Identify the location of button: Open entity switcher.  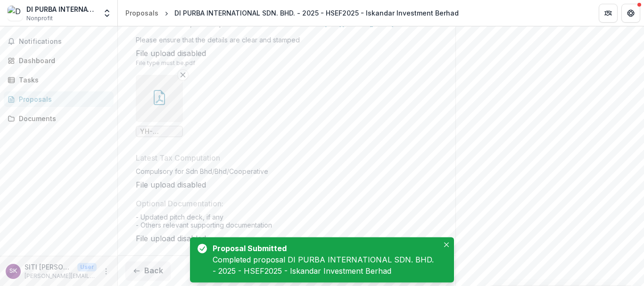
(107, 13).